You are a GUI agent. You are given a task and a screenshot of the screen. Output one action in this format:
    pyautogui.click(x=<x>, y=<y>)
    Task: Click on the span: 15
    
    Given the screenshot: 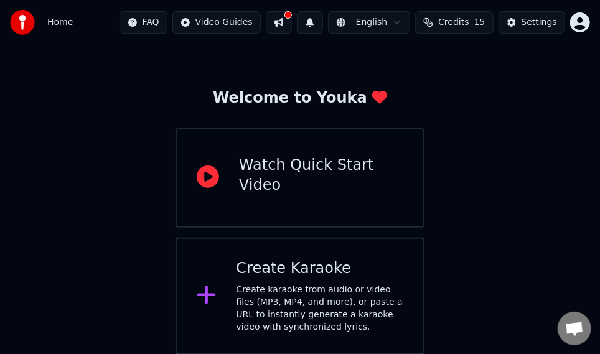 What is the action you would take?
    pyautogui.click(x=480, y=22)
    